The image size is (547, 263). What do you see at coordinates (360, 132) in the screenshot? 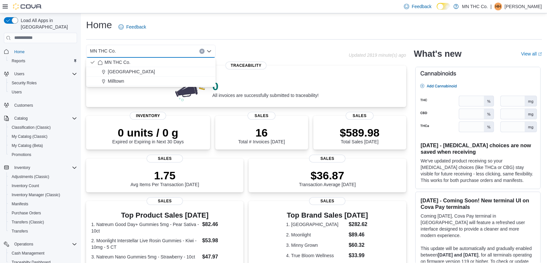
I see `p: $589.98` at bounding box center [360, 132].